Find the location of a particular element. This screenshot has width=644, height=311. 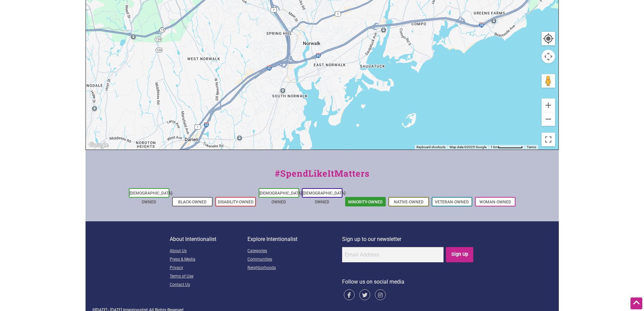

button: Drag Pegman onto the map to open Street View is located at coordinates (548, 81).